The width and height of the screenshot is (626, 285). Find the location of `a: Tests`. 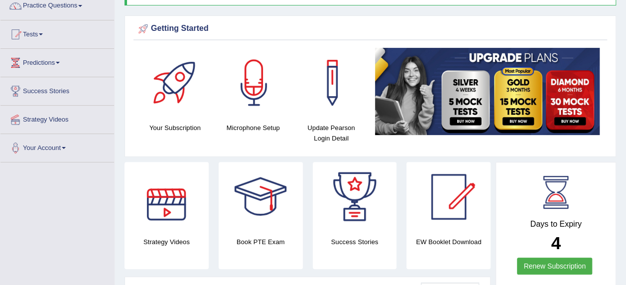

a: Tests is located at coordinates (57, 33).